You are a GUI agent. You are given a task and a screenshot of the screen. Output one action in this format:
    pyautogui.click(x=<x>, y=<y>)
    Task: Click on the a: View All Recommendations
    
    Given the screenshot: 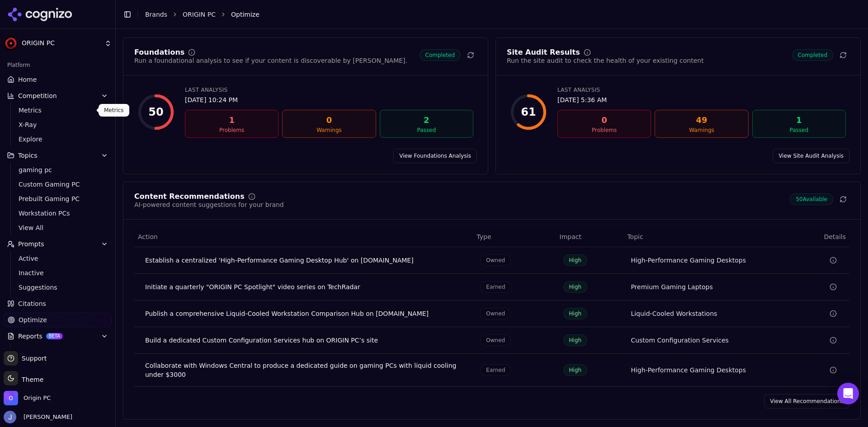 What is the action you would take?
    pyautogui.click(x=806, y=401)
    